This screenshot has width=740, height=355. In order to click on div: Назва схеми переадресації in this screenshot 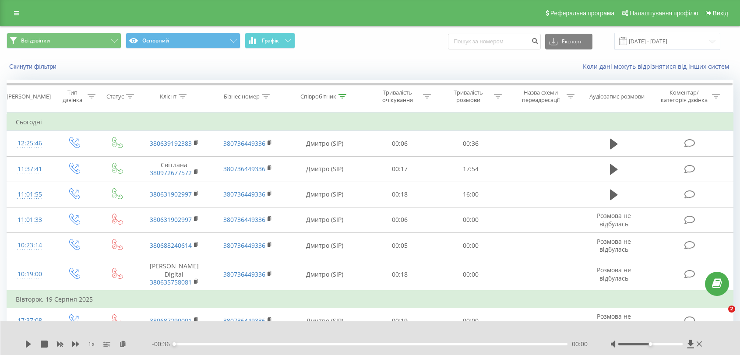, I will do `click(540, 96)`.